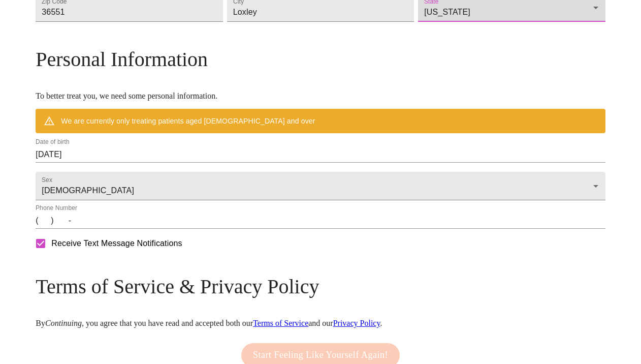 This screenshot has width=641, height=364. What do you see at coordinates (56, 208) in the screenshot?
I see `label: Phone Number` at bounding box center [56, 208].